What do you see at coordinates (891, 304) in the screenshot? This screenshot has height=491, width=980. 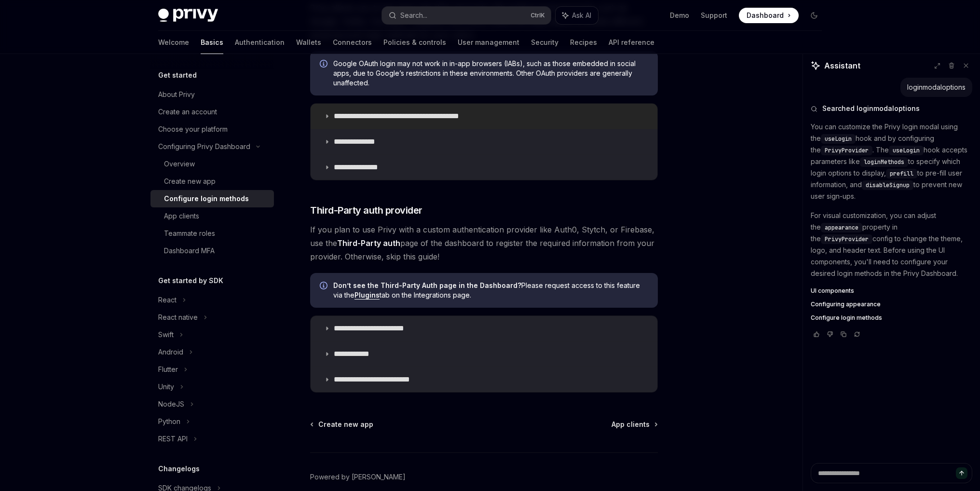 I see `a: Configuring appearance` at bounding box center [891, 304].